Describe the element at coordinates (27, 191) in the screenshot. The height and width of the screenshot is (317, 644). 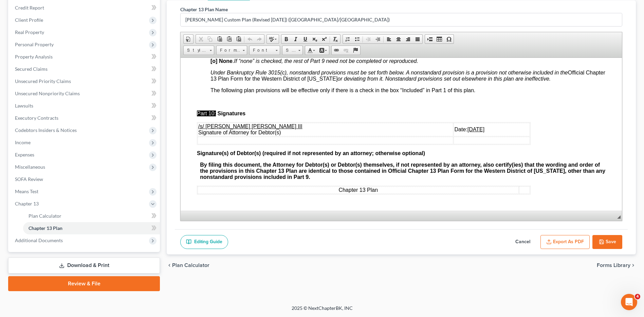
I see `span: Means Test` at that location.